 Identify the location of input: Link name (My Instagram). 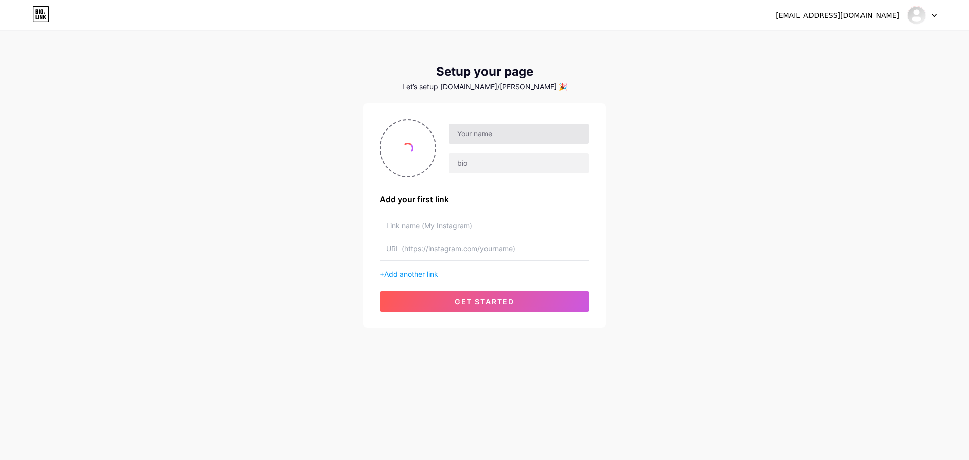
(484, 225).